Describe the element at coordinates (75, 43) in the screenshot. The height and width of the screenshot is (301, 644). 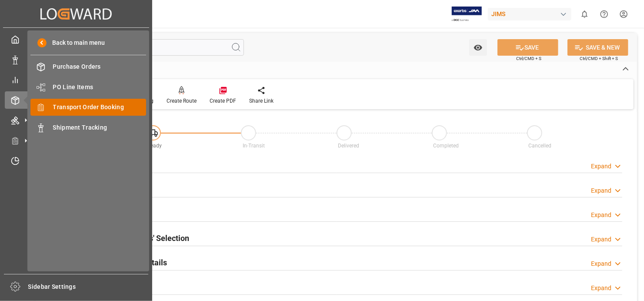
I see `span: Back to main menu` at that location.